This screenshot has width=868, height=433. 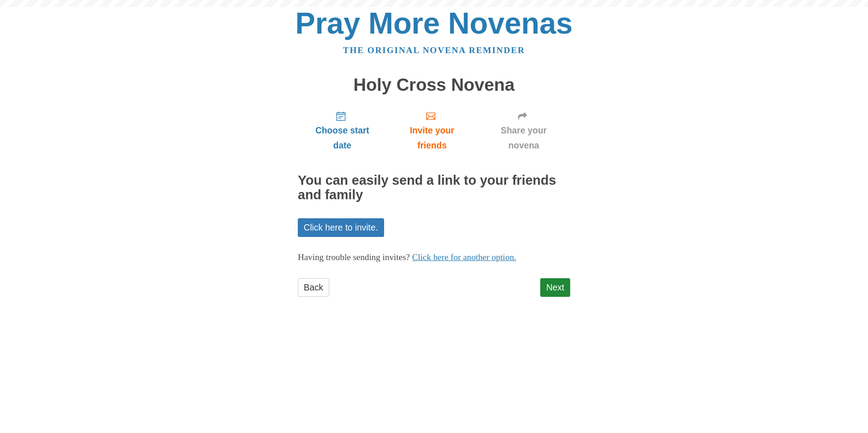 I want to click on a: The original novena reminder, so click(x=434, y=50).